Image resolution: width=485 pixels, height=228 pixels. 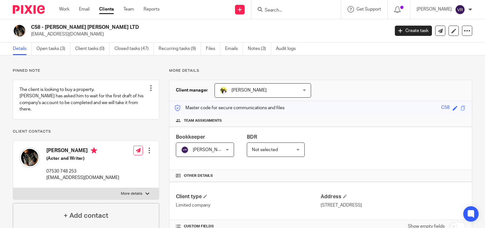 I want to click on p: Client contacts, so click(x=86, y=131).